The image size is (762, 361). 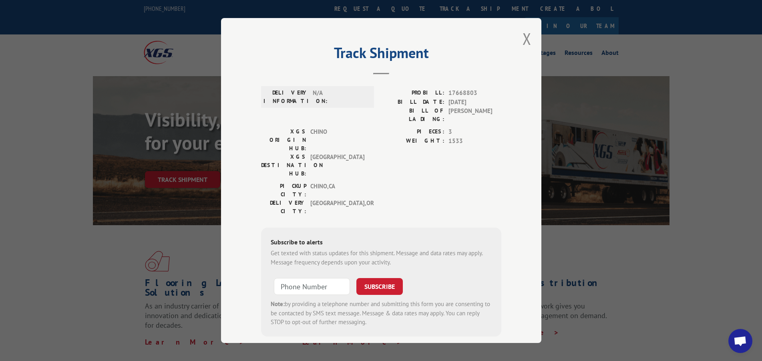 What do you see at coordinates (527, 38) in the screenshot?
I see `button: Close modal` at bounding box center [527, 38].